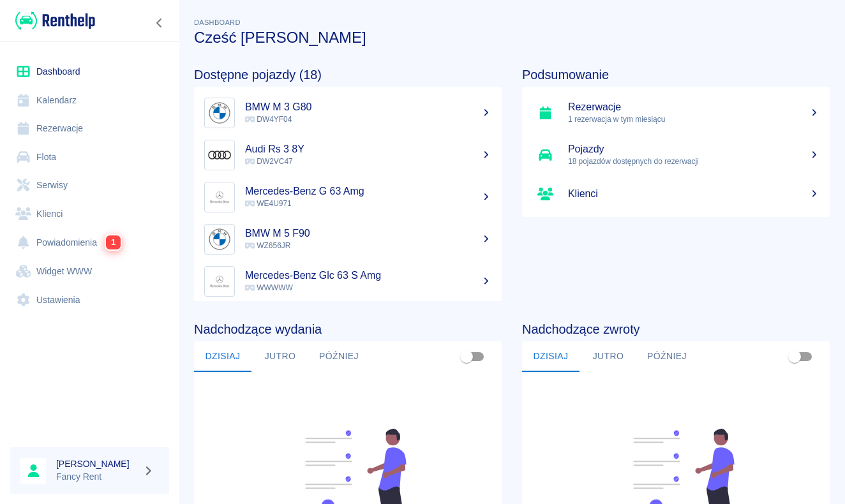 This screenshot has height=504, width=845. I want to click on a: ImageBMW M 3 G80 DW4YF04, so click(348, 113).